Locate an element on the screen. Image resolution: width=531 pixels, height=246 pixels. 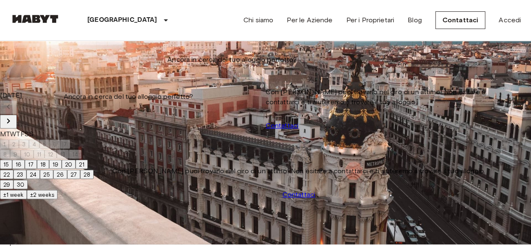
span: Sunday is located at coordinates (31, 133).